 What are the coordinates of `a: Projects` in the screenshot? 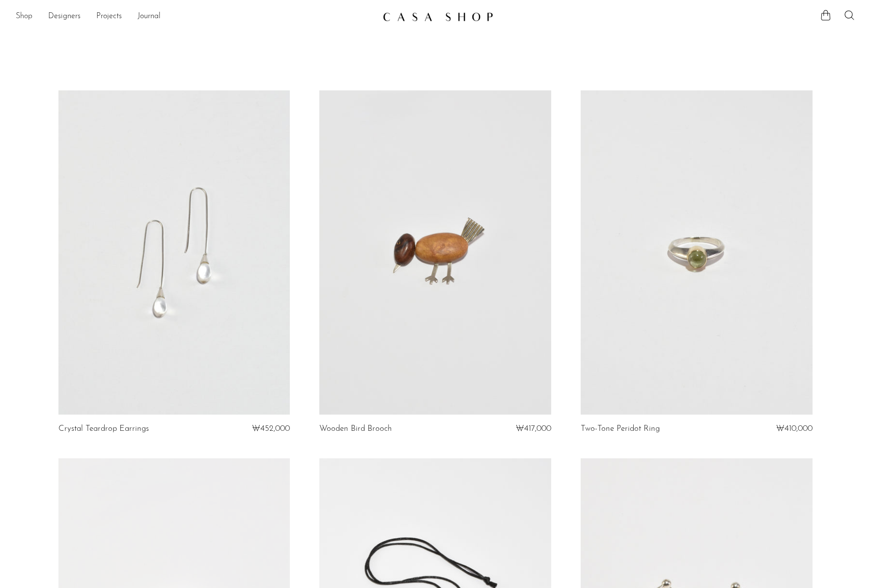 It's located at (109, 17).